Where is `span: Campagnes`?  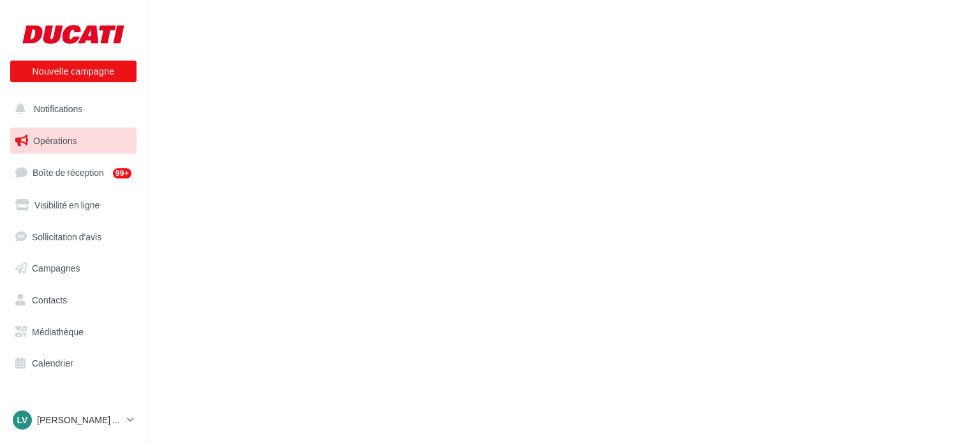
span: Campagnes is located at coordinates (56, 268).